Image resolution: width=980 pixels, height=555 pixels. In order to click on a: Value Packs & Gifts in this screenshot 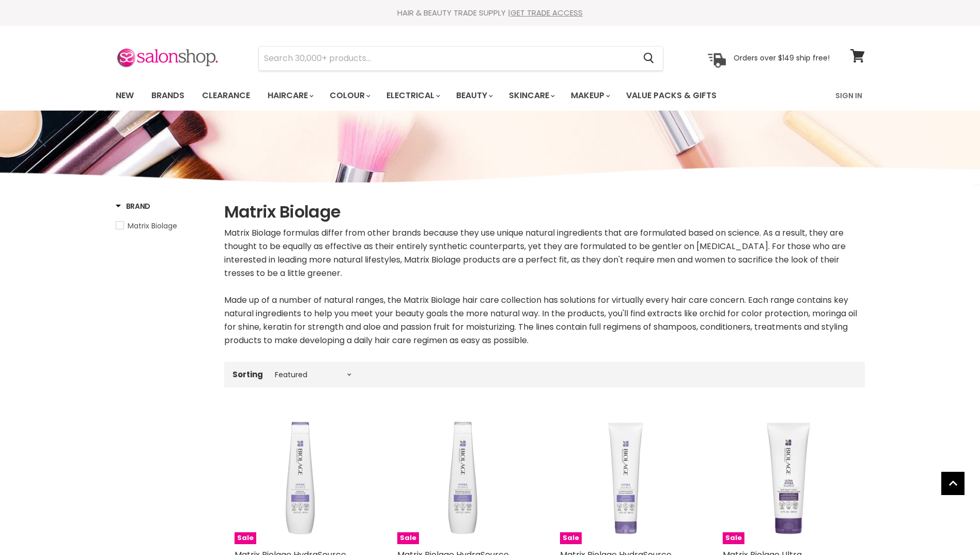, I will do `click(670, 96)`.